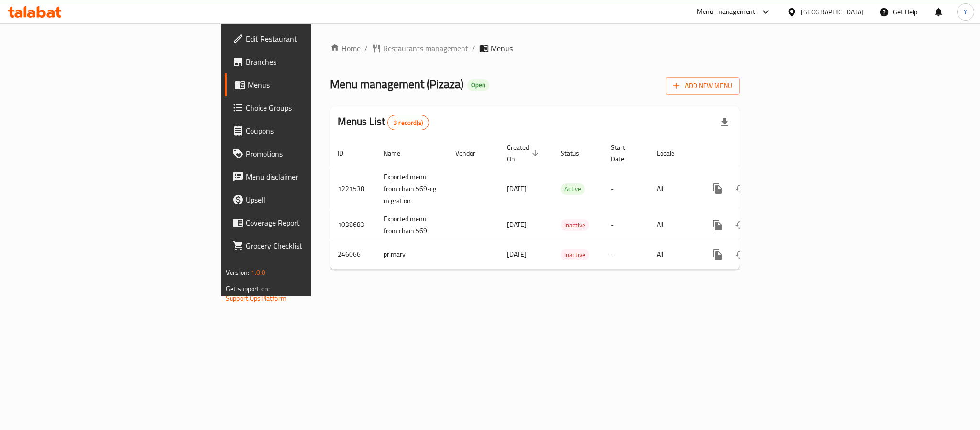 This screenshot has width=980, height=430. Describe the element at coordinates (384, 122) in the screenshot. I see `h2: Menus List` at that location.